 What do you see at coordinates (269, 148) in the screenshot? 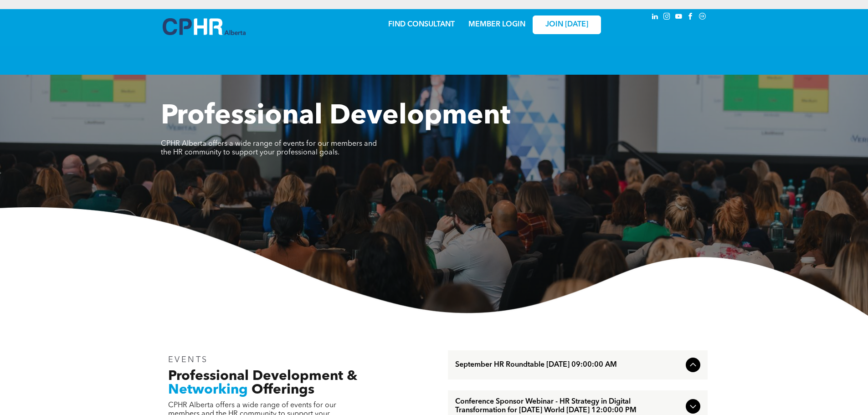
I see `span: CPHR Alberta offers a wide range of events for our members and the HR community to support your p...` at bounding box center [269, 148].